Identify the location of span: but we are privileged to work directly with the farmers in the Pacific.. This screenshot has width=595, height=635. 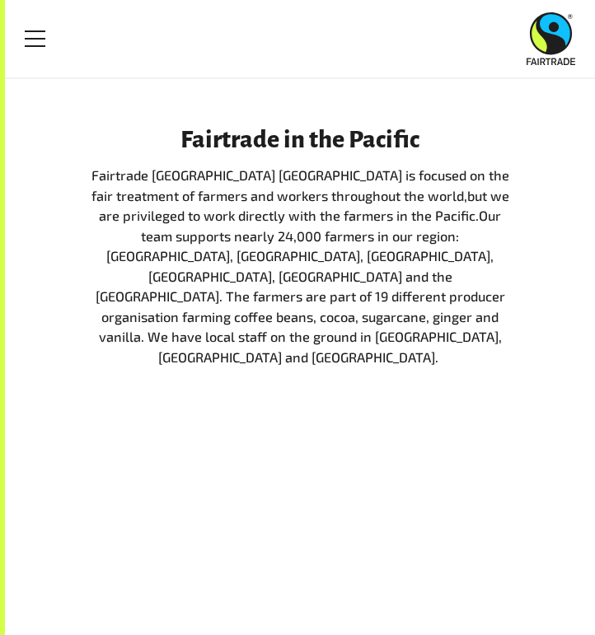
(304, 206).